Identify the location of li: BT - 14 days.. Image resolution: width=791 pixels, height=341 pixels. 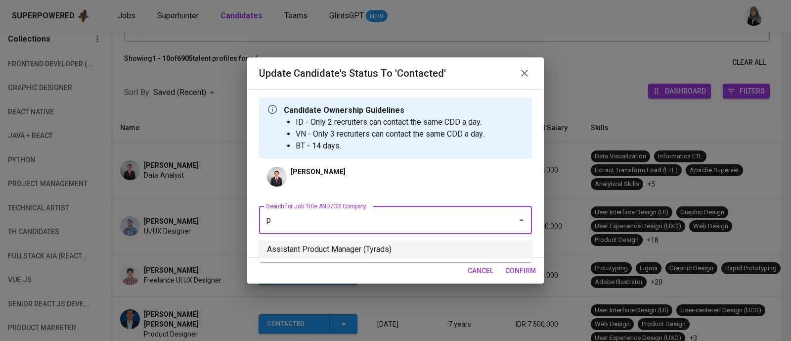
(390, 146).